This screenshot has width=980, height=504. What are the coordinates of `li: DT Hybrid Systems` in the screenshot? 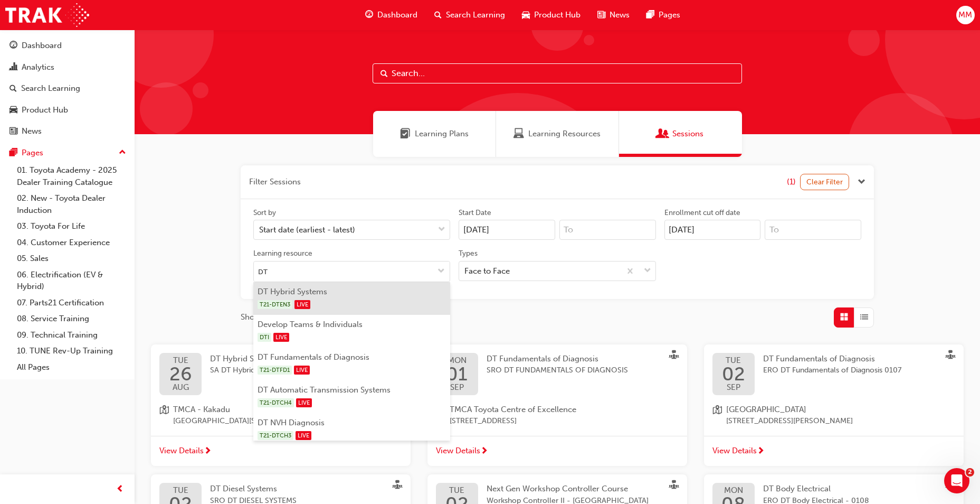 It's located at (351, 298).